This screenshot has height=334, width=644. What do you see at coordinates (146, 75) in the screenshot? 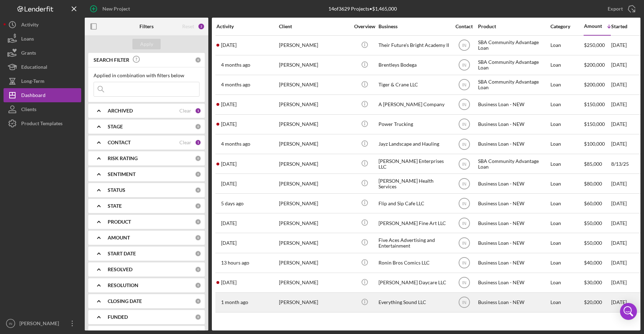
I see `div: Applied in combination with filters below` at bounding box center [146, 75].